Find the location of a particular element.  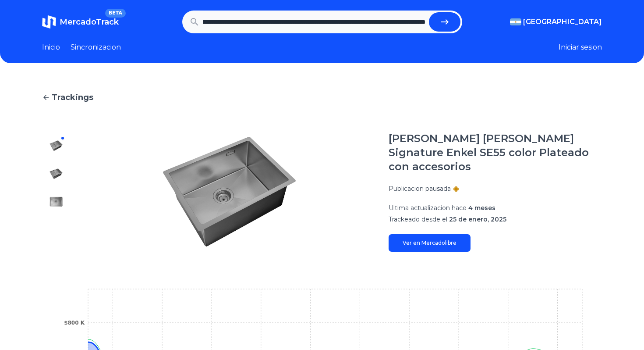

span: 4 meses is located at coordinates (482, 208).